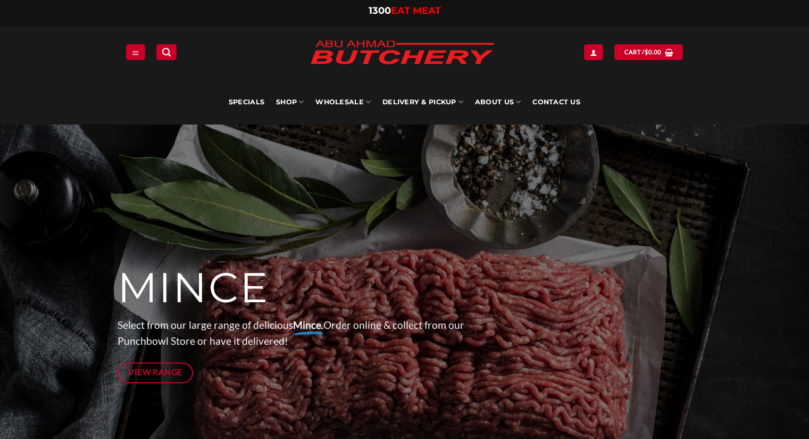 This screenshot has width=809, height=439. What do you see at coordinates (291, 333) in the screenshot?
I see `span: Select from our large range of delicious Order online & collect from our Punchbowl Store or have ...` at bounding box center [291, 333].